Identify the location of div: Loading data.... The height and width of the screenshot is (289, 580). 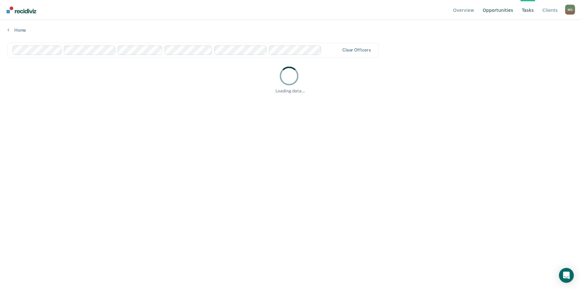
(290, 91).